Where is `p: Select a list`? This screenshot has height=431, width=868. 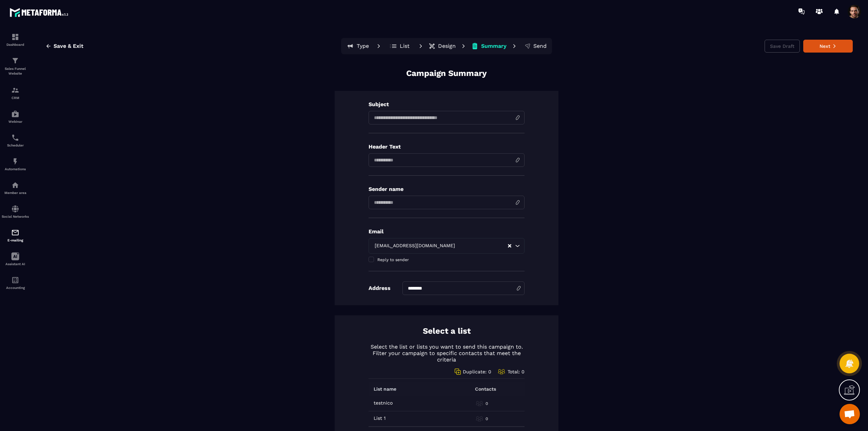 p: Select a list is located at coordinates (447, 331).